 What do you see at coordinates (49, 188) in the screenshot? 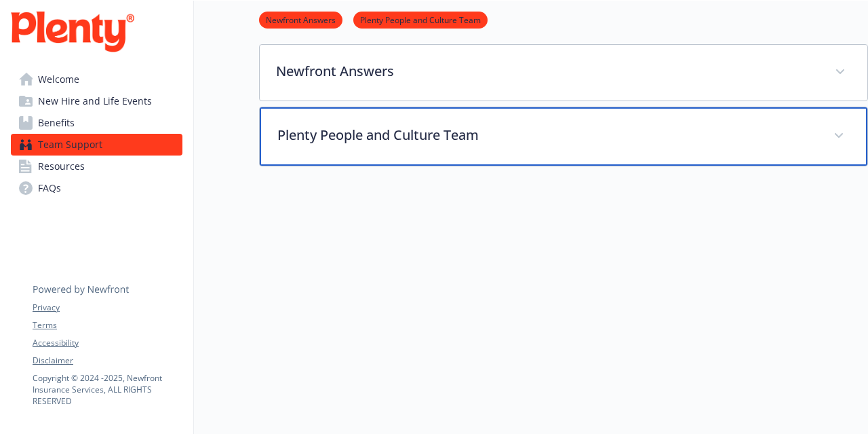
I see `span: FAQs` at bounding box center [49, 188].